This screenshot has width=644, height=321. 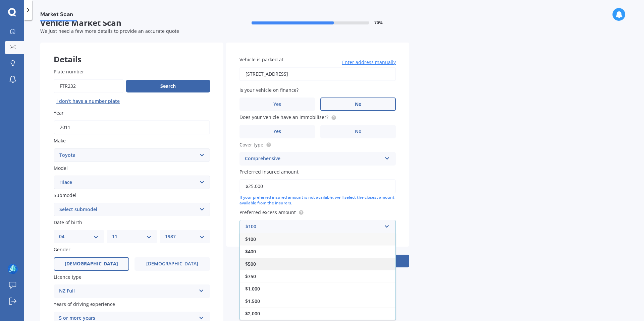 I want to click on input: Enter plate number, so click(x=88, y=86).